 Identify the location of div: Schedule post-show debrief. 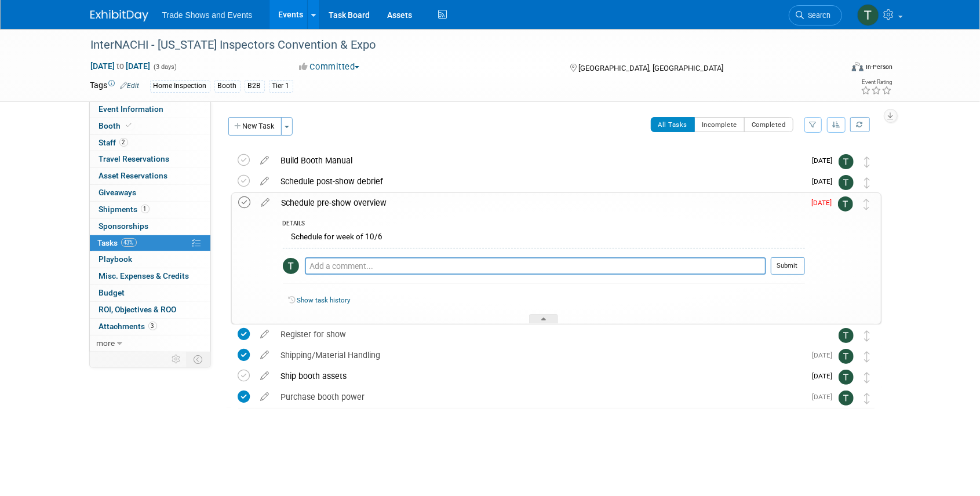
(540, 181).